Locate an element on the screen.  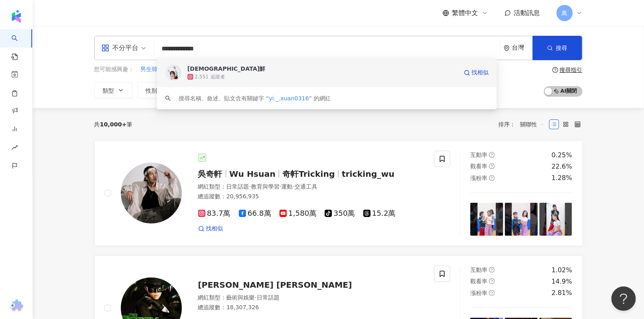
button: 搜尋 is located at coordinates (558, 48).